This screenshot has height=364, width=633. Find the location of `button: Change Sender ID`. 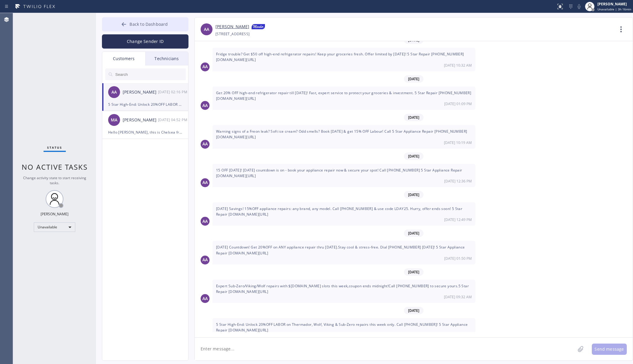

button: Change Sender ID is located at coordinates (145, 41).